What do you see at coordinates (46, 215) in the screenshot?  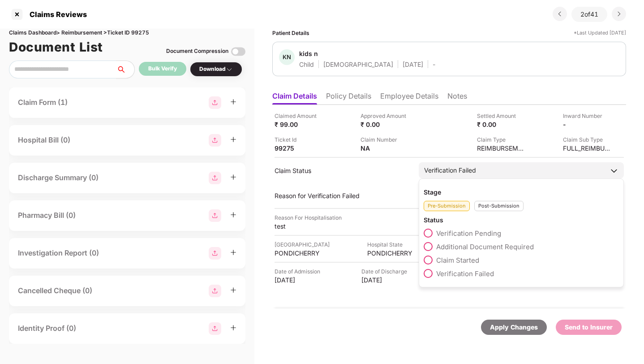 I see `div: Pharmacy Bill (0)` at bounding box center [46, 215].